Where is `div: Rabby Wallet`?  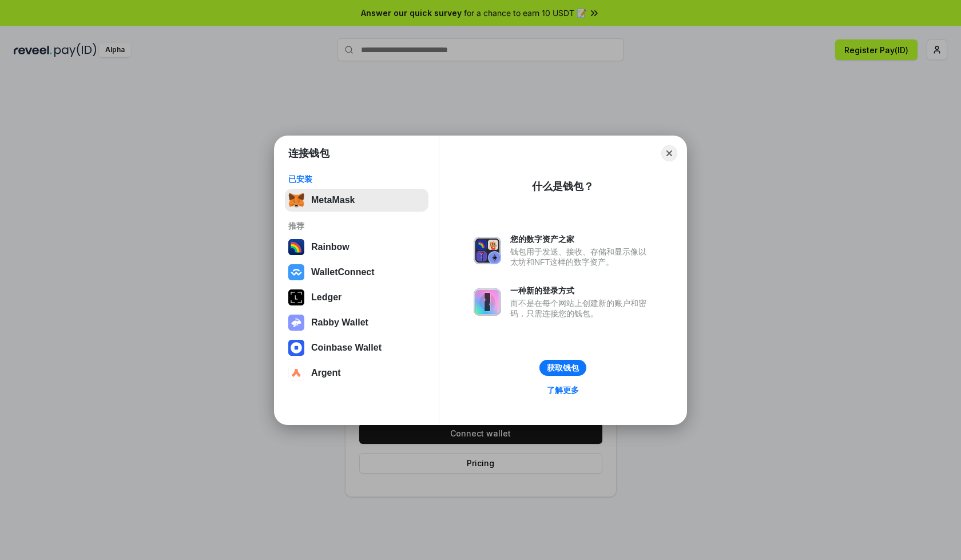 div: Rabby Wallet is located at coordinates (340, 322).